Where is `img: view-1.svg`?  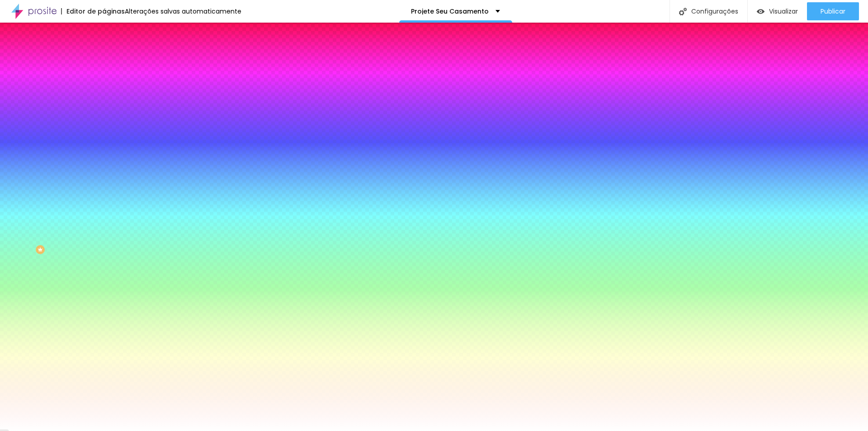
img: view-1.svg is located at coordinates (761, 11).